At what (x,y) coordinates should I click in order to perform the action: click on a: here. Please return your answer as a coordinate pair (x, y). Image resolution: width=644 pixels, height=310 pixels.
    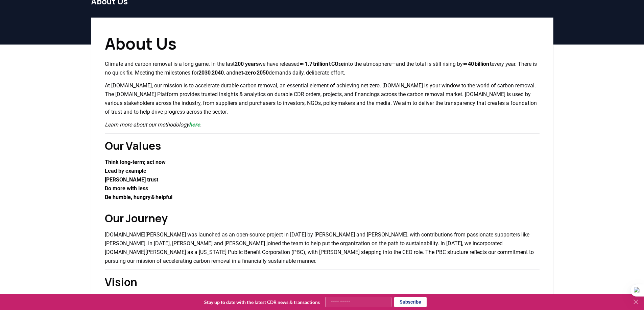
    Looking at the image, I should click on (194, 124).